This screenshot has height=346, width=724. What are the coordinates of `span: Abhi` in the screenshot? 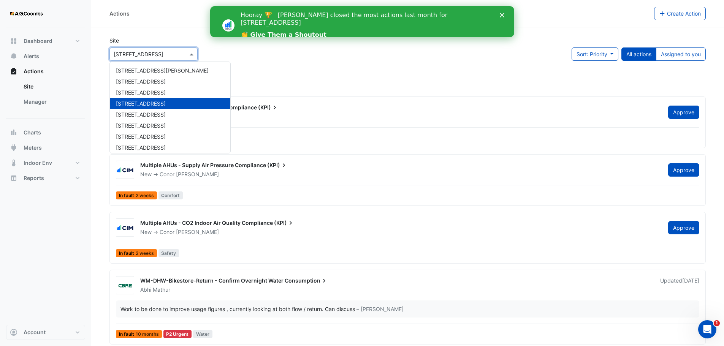 It's located at (146, 290).